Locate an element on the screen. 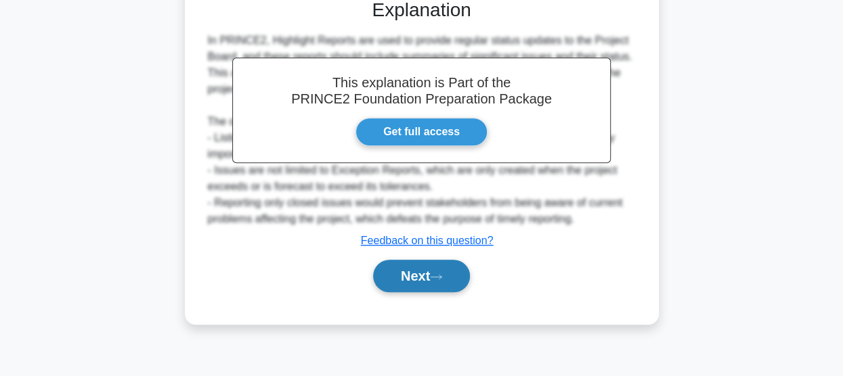 Image resolution: width=843 pixels, height=376 pixels. a: Feedback on this question? is located at coordinates (427, 240).